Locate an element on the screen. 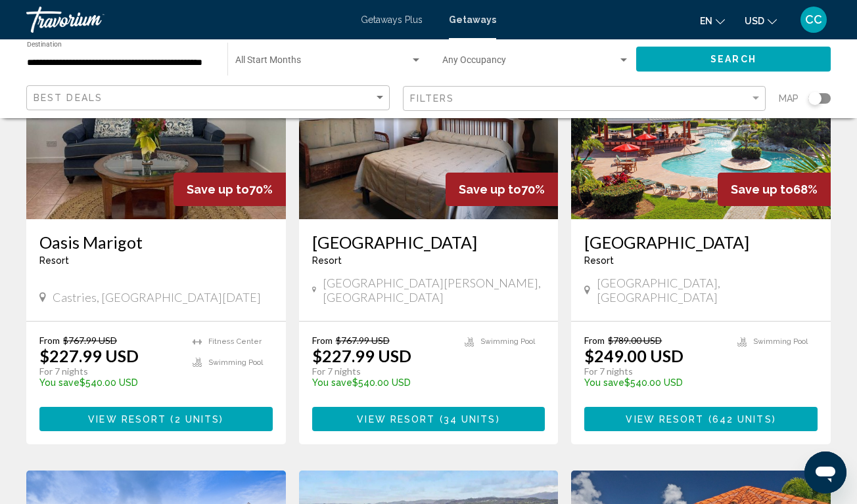 This screenshot has width=857, height=504. a: Travorium is located at coordinates (187, 20).